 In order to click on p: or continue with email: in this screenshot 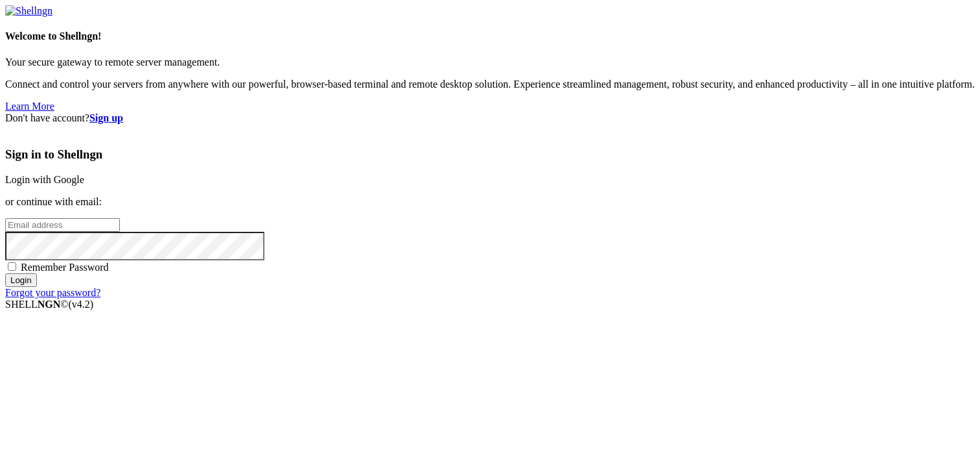, I will do `click(490, 202)`.